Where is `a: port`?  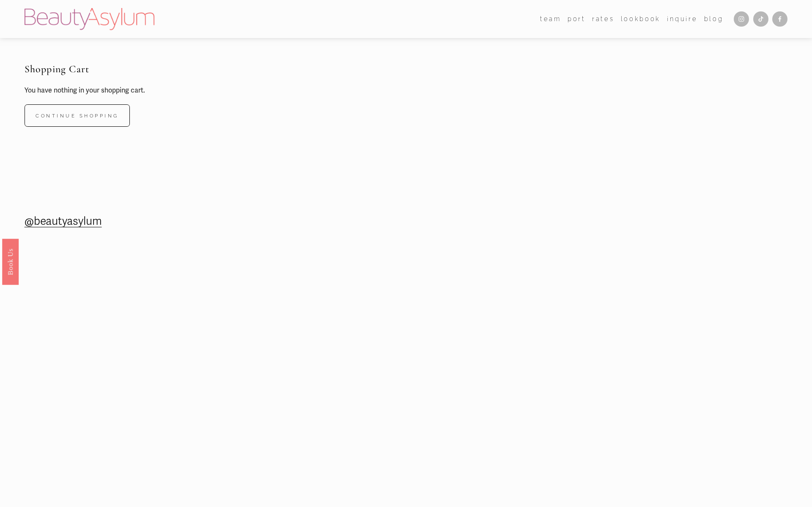 a: port is located at coordinates (577, 19).